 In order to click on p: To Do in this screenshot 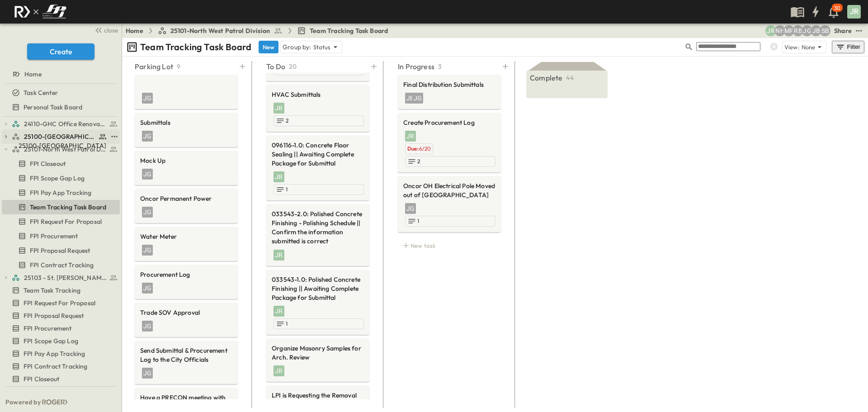, I will do `click(276, 66)`.